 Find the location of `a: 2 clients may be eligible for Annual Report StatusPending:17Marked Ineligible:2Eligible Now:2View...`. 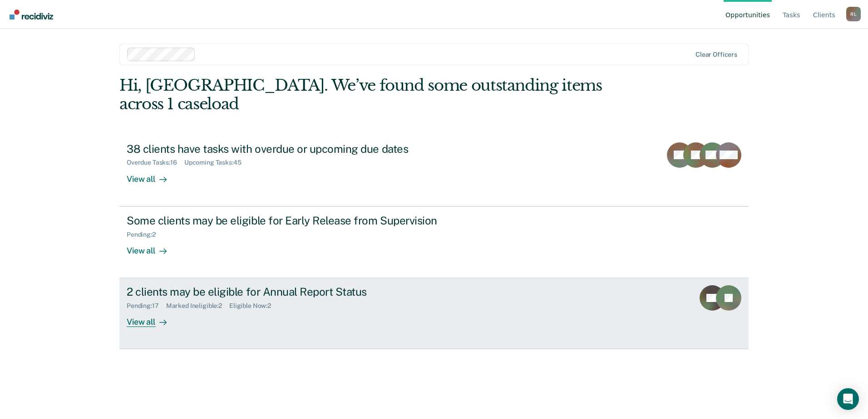

a: 2 clients may be eligible for Annual Report StatusPending:17Marked Ineligible:2Eligible Now:2View... is located at coordinates (434, 313).